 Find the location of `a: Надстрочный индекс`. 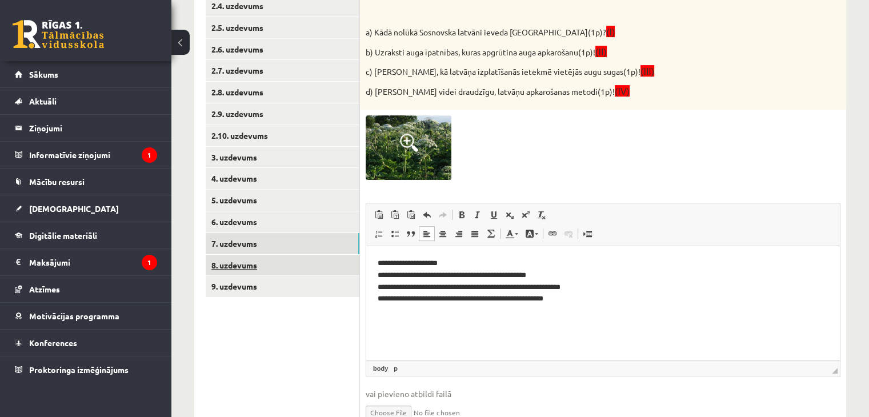

a: Надстрочный индекс is located at coordinates (525, 215).